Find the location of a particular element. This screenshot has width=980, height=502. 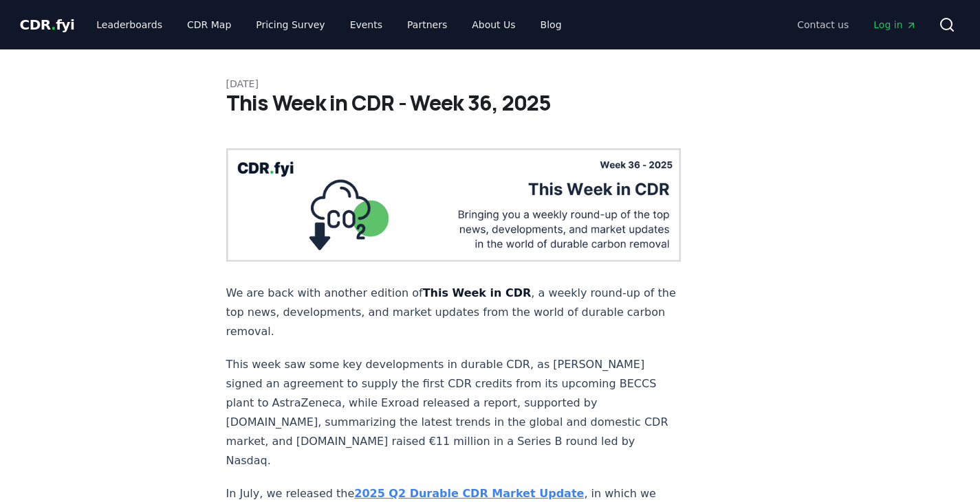

a: Log in is located at coordinates (894, 25).